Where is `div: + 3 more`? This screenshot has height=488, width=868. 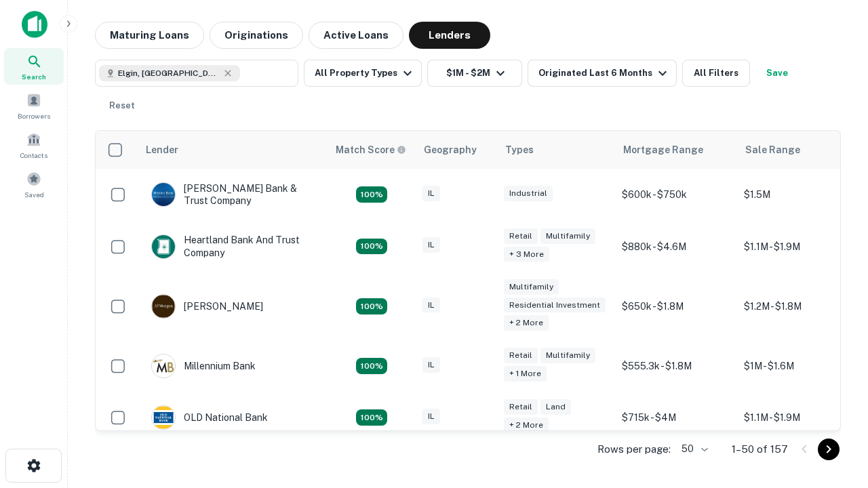 div: + 3 more is located at coordinates (526, 254).